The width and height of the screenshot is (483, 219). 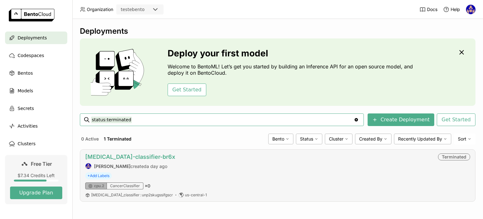 What do you see at coordinates (28, 126) in the screenshot?
I see `span: Activities` at bounding box center [28, 126].